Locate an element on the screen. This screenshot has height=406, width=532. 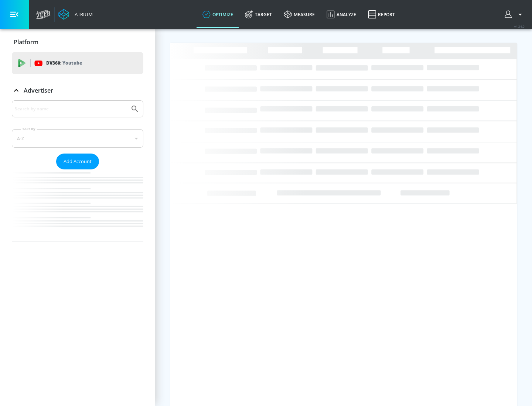
a: Report is located at coordinates (381, 14).